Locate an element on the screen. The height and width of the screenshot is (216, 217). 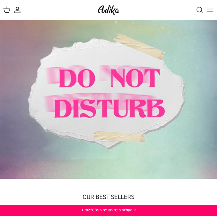
img: Adika IL is located at coordinates (108, 10).